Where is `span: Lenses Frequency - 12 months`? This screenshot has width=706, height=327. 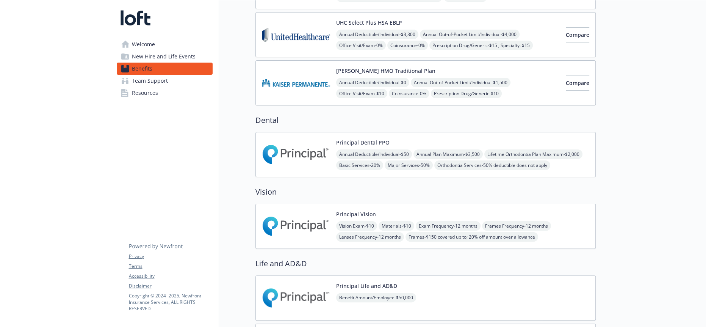 span: Lenses Frequency - 12 months is located at coordinates (370, 237).